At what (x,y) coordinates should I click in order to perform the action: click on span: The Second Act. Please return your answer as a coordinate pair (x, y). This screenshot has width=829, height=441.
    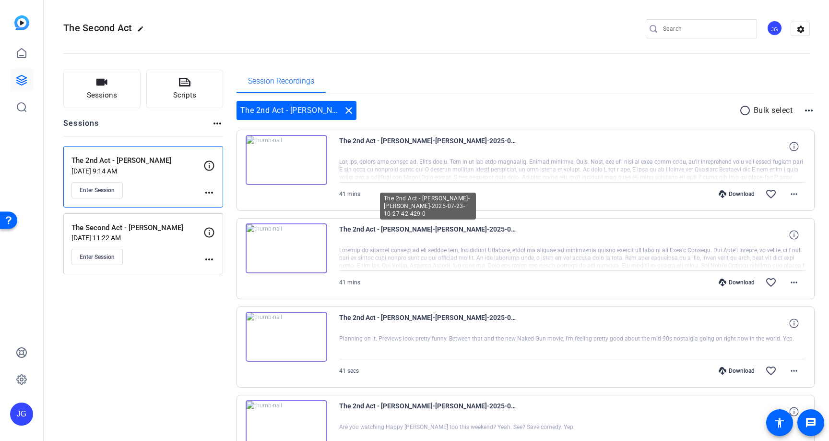
    Looking at the image, I should click on (98, 28).